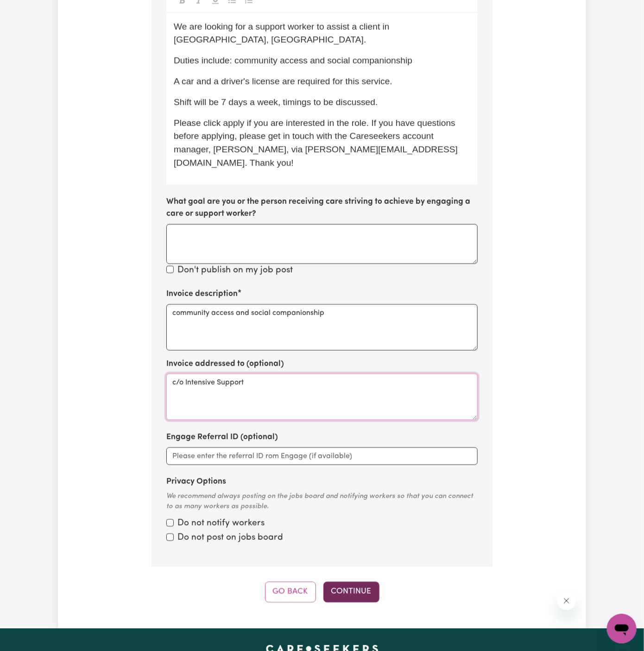 Image resolution: width=644 pixels, height=651 pixels. Describe the element at coordinates (202, 294) in the screenshot. I see `label: Invoice description` at that location.